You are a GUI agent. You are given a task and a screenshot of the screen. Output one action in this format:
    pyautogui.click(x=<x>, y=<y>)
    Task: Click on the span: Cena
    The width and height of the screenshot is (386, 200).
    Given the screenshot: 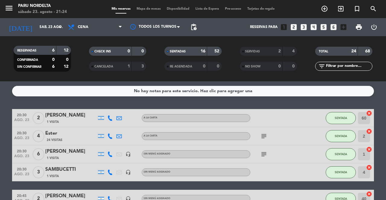 What is the action you would take?
    pyautogui.click(x=83, y=27)
    